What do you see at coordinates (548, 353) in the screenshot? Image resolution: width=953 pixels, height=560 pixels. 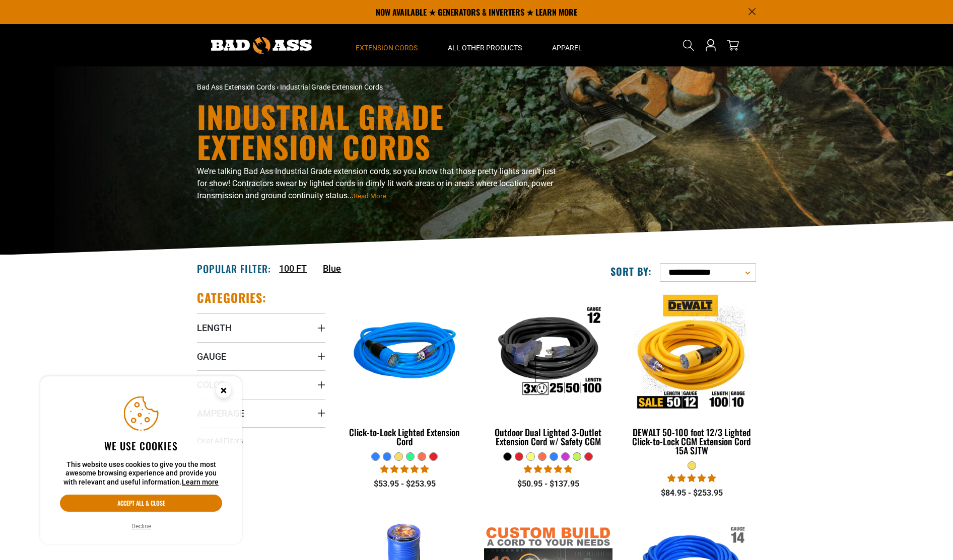 I see `img: Outdoor Dual Lighted 3-Outlet Extension Cord w/ Safety CGM` at bounding box center [548, 353].